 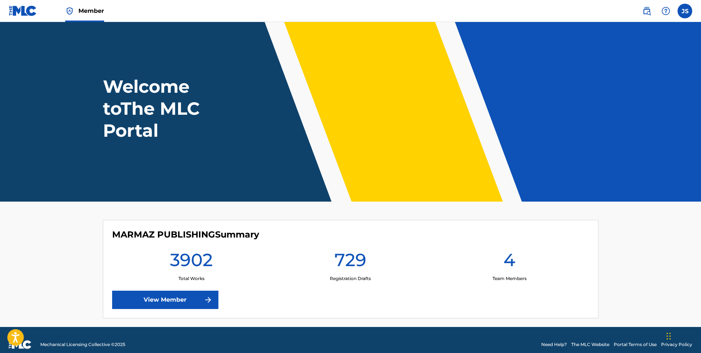 What do you see at coordinates (350, 262) in the screenshot?
I see `h1: 729` at bounding box center [350, 262].